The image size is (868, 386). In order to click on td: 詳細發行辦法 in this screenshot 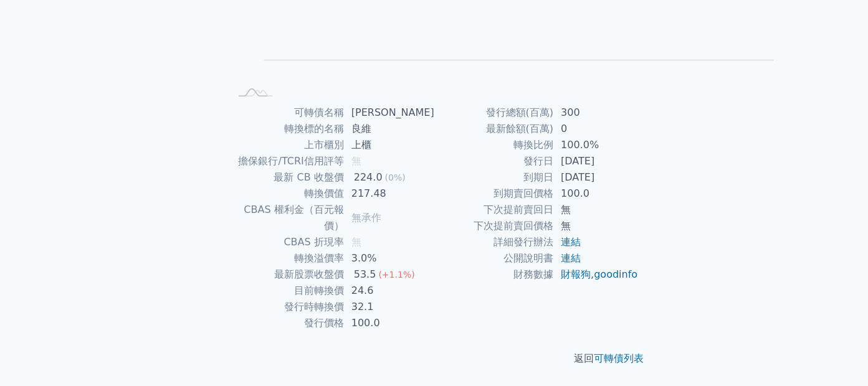, I will do `click(494, 242)`.